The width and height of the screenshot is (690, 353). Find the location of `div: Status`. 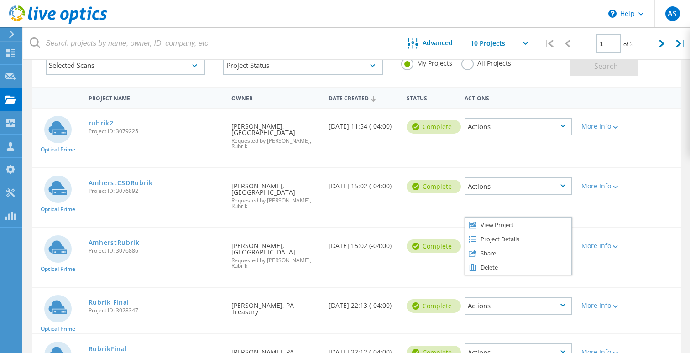

div: Status is located at coordinates (431, 97).